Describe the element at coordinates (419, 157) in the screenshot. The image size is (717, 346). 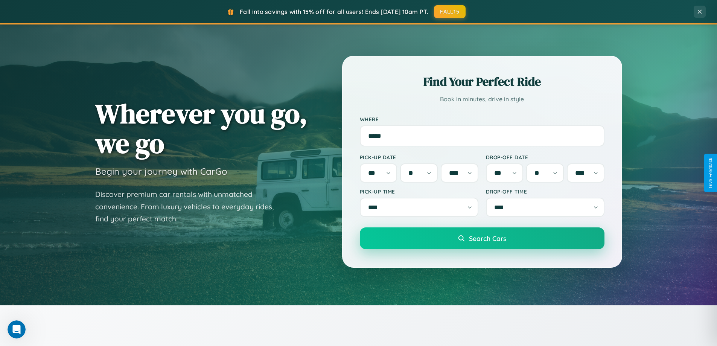
I see `label: Pick-up Date` at that location.